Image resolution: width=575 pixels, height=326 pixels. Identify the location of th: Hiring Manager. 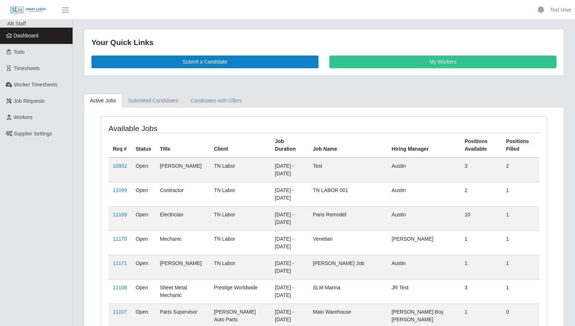
(423, 145).